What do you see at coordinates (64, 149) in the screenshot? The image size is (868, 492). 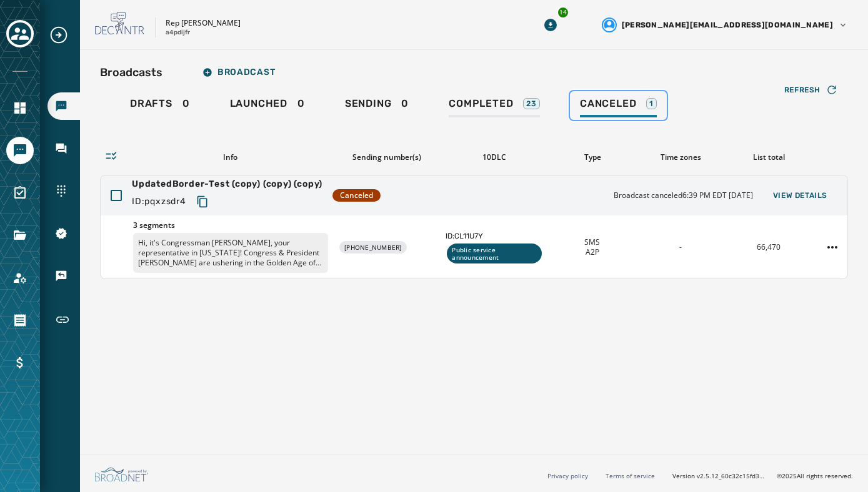 I see `a: Navigate to Inbox` at bounding box center [64, 149].